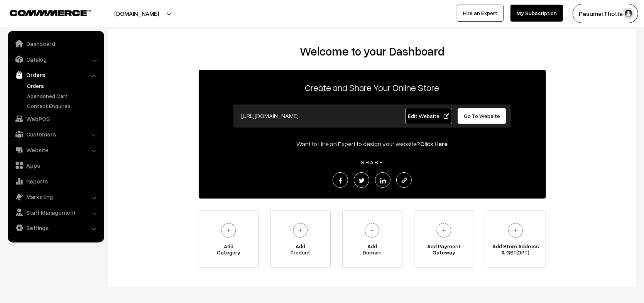 The height and width of the screenshot is (303, 644). Describe the element at coordinates (605, 13) in the screenshot. I see `button: Pasumai Thotta…` at that location.